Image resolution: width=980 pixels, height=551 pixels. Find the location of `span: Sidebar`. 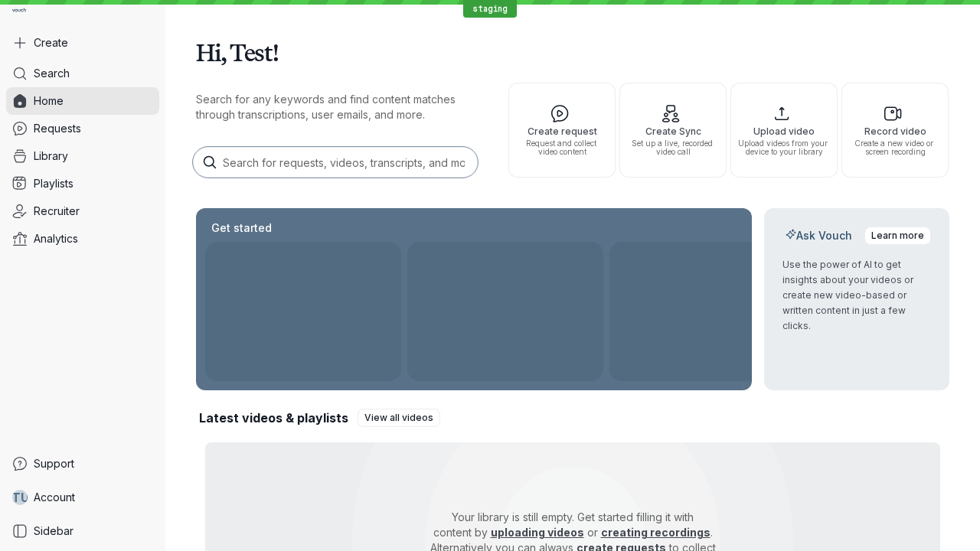

span: Sidebar is located at coordinates (54, 532).